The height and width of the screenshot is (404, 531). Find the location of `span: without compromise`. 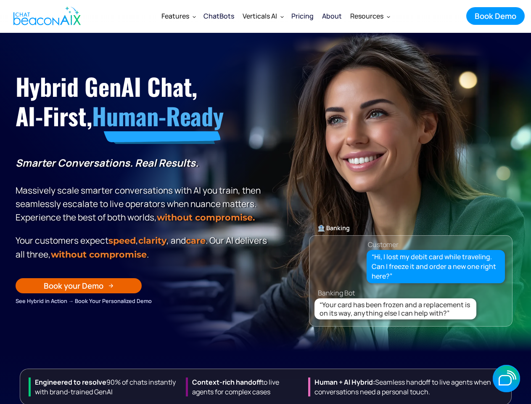

span: without compromise is located at coordinates (99, 254).